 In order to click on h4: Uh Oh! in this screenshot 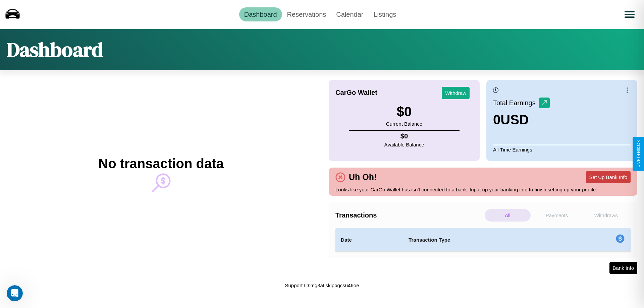, I will do `click(362, 177)`.